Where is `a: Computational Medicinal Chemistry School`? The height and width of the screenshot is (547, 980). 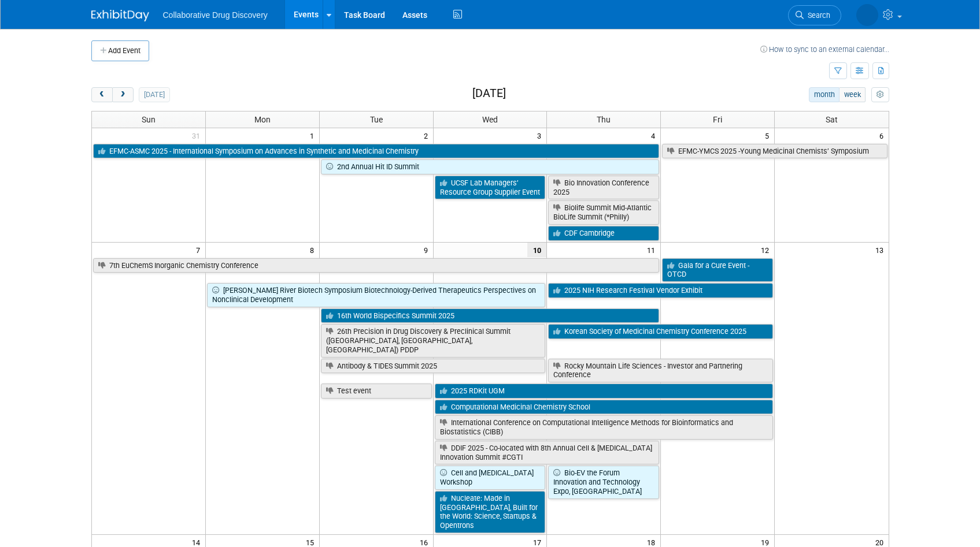
a: Computational Medicinal Chemistry School is located at coordinates (604, 407).